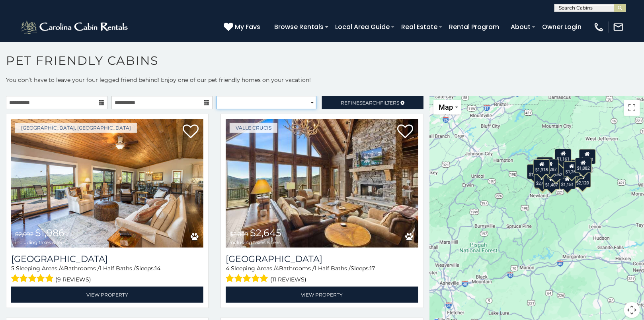 The image size is (644, 320). I want to click on div: $2,287, so click(550, 166).